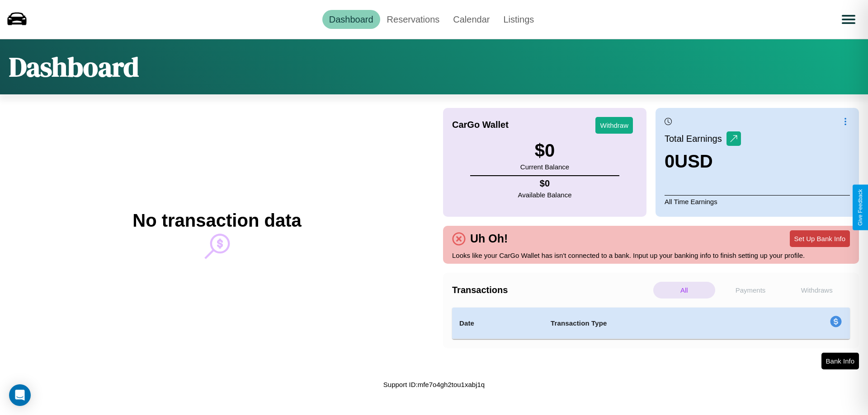 This screenshot has height=415, width=868. What do you see at coordinates (434, 384) in the screenshot?
I see `p: Support ID: mfe7o4gh2tou1xabj1q` at bounding box center [434, 384].